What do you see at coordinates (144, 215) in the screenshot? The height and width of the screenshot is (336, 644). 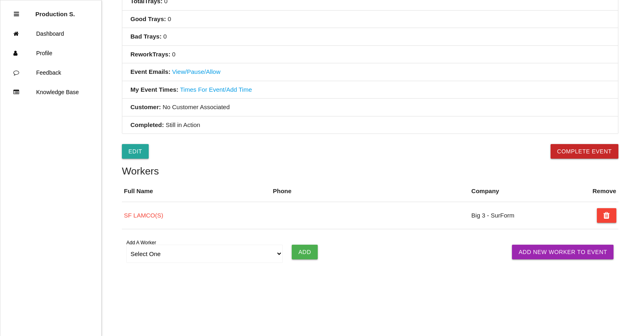 I see `a: SF LAMCO(S)` at bounding box center [144, 215].